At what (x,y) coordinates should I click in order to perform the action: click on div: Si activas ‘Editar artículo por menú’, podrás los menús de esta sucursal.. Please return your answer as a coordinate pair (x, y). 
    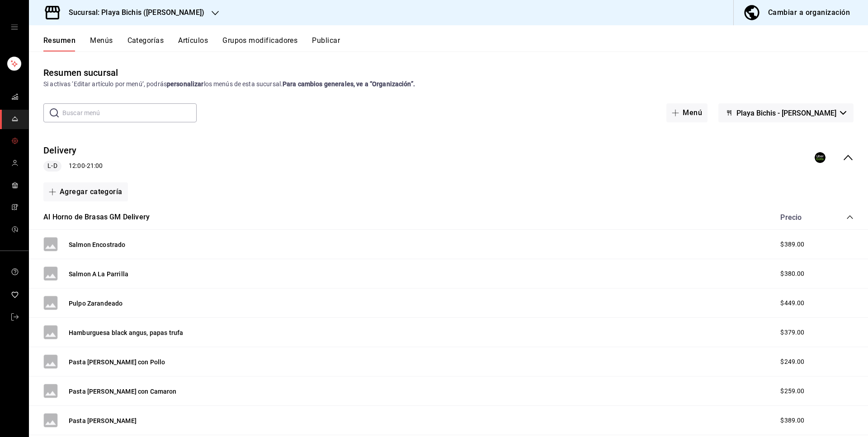
    Looking at the image, I should click on (449, 84).